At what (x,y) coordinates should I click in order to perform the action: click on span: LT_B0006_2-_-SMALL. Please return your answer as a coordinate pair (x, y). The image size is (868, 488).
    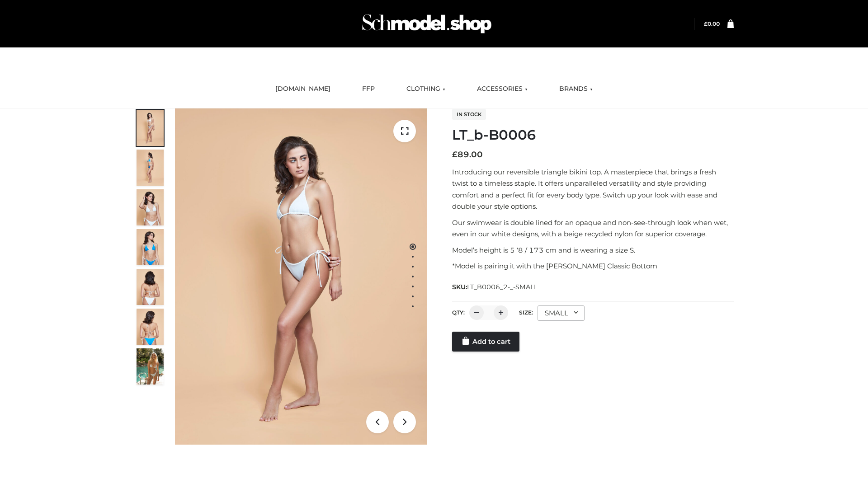
    Looking at the image, I should click on (502, 287).